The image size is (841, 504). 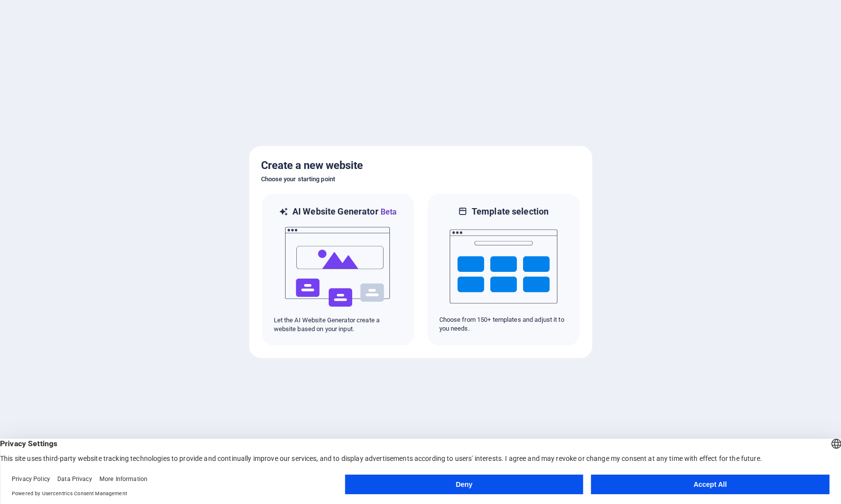 I want to click on span: Beta, so click(x=388, y=212).